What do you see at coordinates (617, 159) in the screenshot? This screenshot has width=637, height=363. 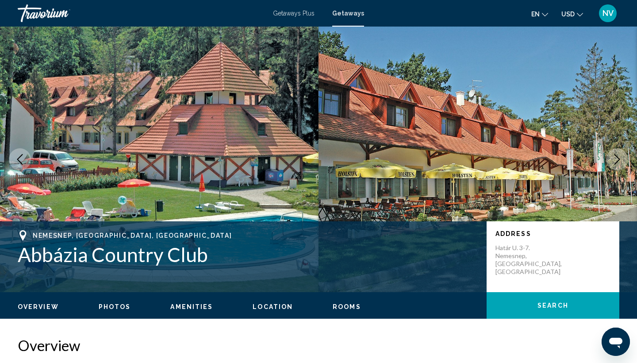 I see `button: Next image` at bounding box center [617, 159].